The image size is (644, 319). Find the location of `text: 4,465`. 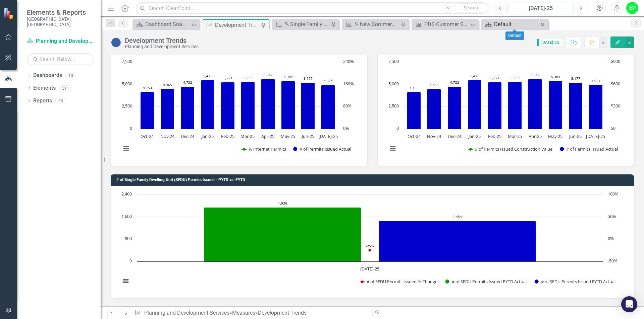

text: 4,465 is located at coordinates (168, 85).